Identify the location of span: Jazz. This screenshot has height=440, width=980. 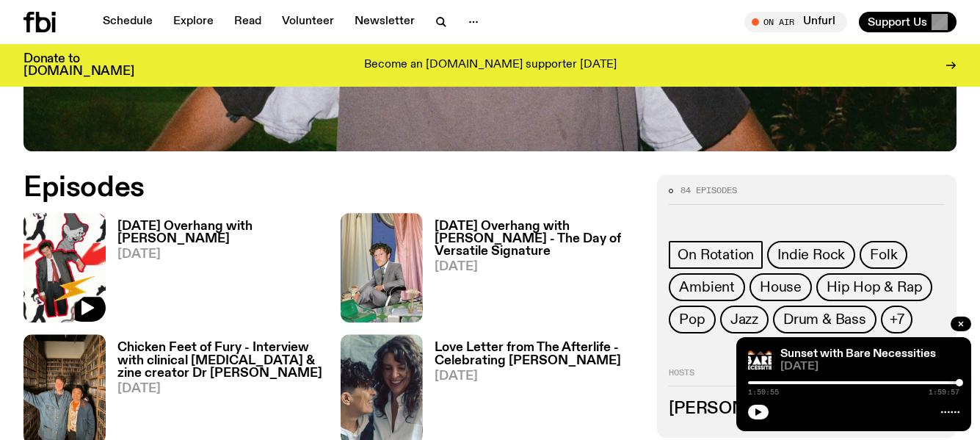
(745, 320).